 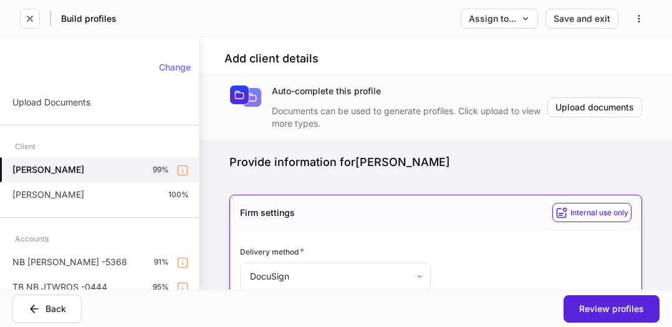 I want to click on button: Upload documents, so click(x=595, y=107).